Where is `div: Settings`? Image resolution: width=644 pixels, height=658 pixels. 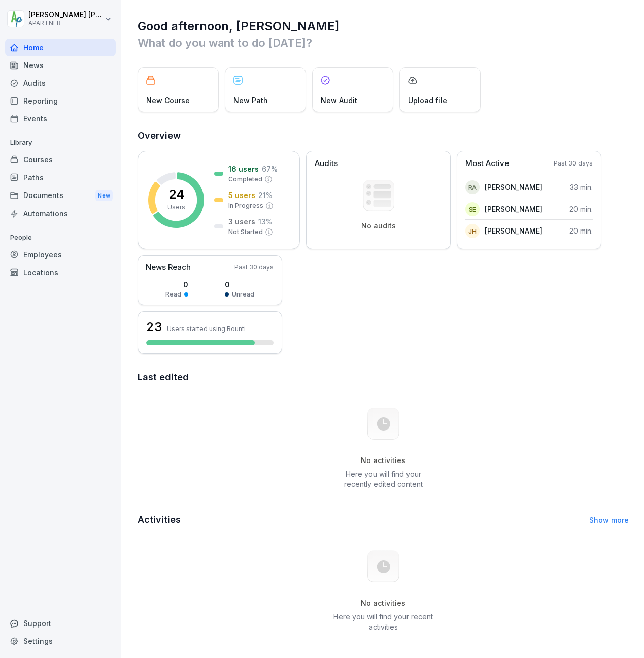
div: Settings is located at coordinates (60, 641).